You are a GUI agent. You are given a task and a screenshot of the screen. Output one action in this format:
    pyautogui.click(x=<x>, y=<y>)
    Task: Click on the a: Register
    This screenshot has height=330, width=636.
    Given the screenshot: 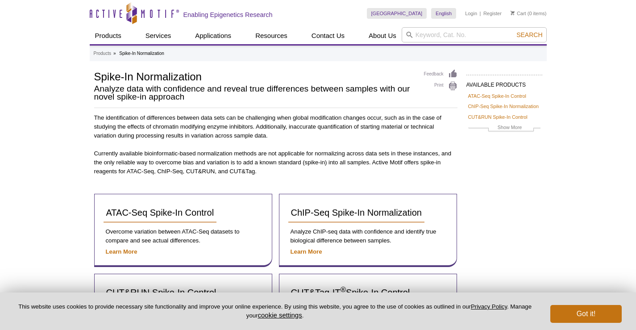 What is the action you would take?
    pyautogui.click(x=493, y=13)
    